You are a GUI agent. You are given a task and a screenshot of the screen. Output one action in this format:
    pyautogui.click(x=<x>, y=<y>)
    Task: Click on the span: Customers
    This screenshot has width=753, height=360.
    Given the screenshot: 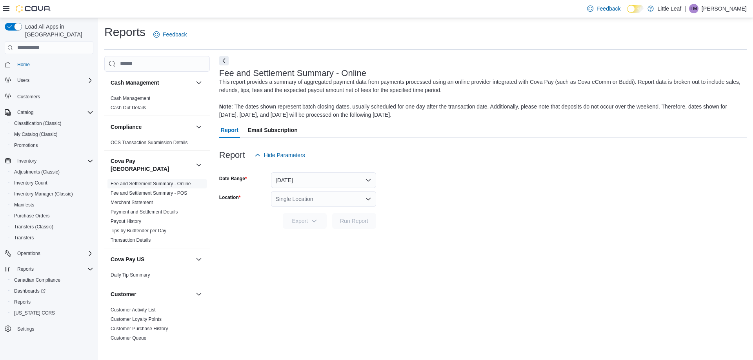 What is the action you would take?
    pyautogui.click(x=54, y=96)
    